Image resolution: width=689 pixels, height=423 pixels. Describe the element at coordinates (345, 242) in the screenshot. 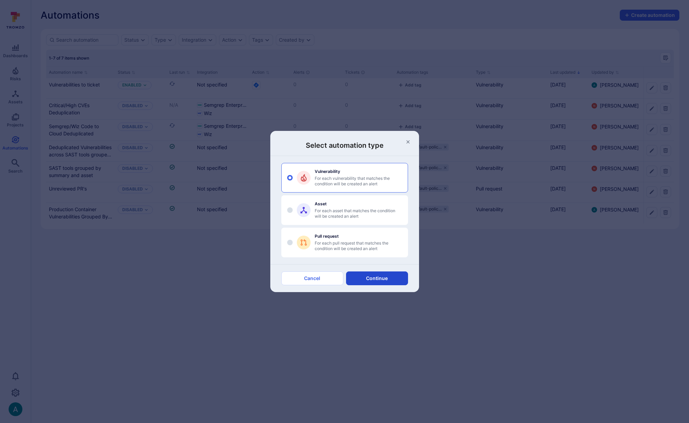

I see `label: option Pull request` at that location.